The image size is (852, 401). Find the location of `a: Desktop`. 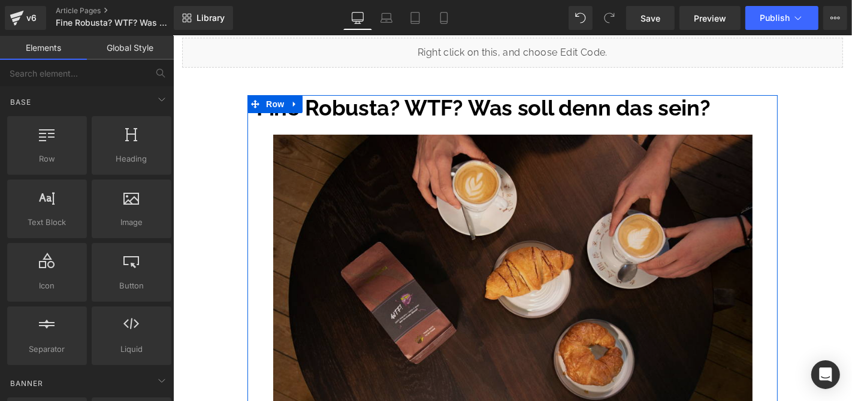

a: Desktop is located at coordinates (358, 18).